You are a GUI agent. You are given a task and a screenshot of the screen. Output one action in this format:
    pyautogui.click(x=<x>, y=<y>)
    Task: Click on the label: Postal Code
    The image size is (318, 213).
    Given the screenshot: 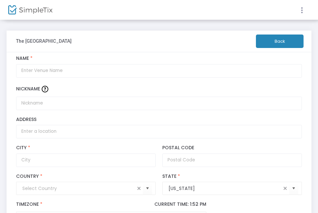 What is the action you would take?
    pyautogui.click(x=233, y=148)
    